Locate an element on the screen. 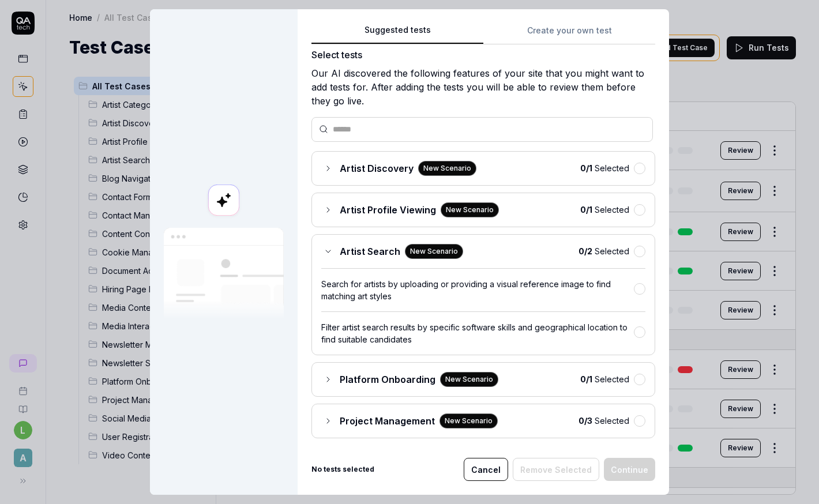 This screenshot has width=819, height=504. span: Project Management is located at coordinates (387, 421).